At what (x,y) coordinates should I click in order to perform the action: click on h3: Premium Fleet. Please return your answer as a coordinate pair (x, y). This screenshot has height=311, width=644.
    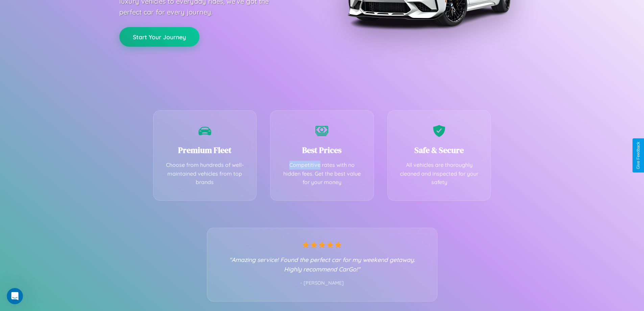
    Looking at the image, I should click on (205, 150).